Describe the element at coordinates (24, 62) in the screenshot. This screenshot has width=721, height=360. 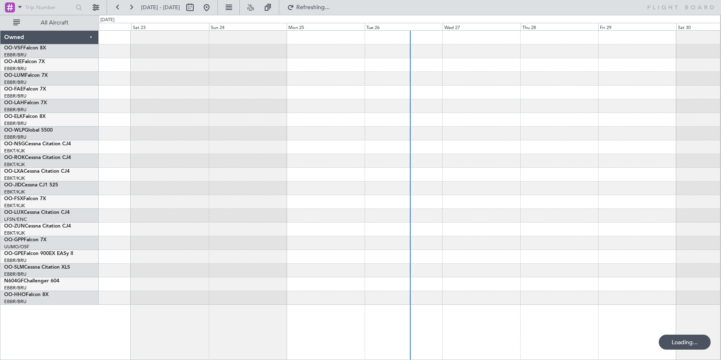
I see `a: OO-AIEFalcon 7X` at that location.